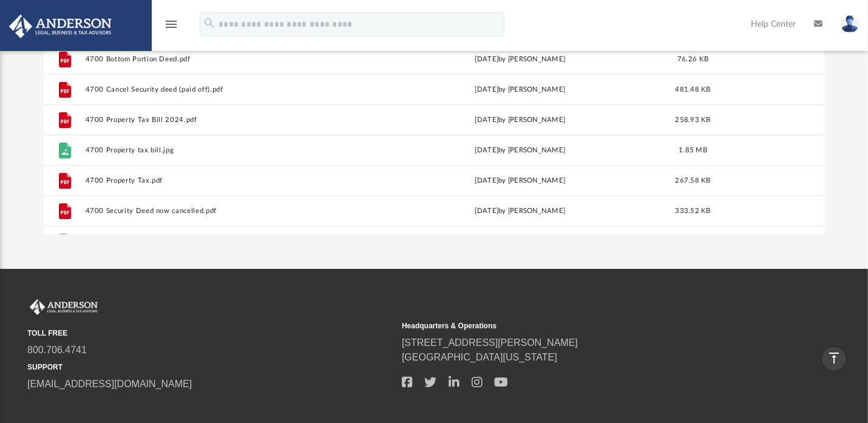  Describe the element at coordinates (692, 59) in the screenshot. I see `span: 76.26 KB` at that location.